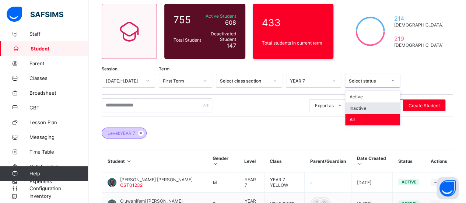 Image resolution: width=466 pixels, height=203 pixels. I want to click on span: 433, so click(293, 22).